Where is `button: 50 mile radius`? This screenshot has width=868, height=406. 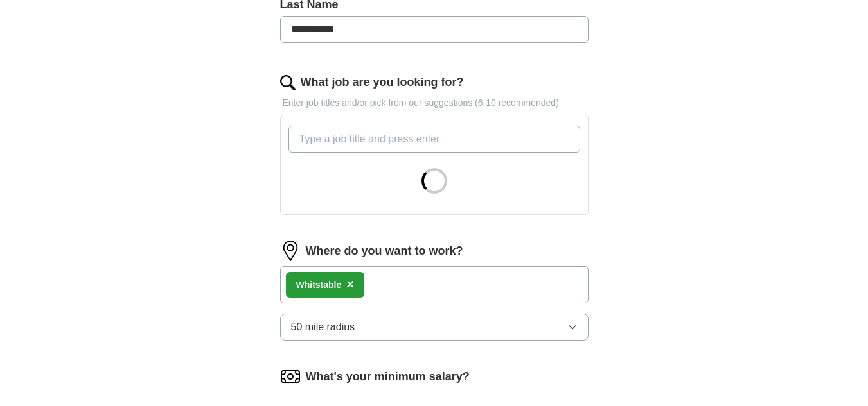
button: 50 mile radius is located at coordinates (434, 328).